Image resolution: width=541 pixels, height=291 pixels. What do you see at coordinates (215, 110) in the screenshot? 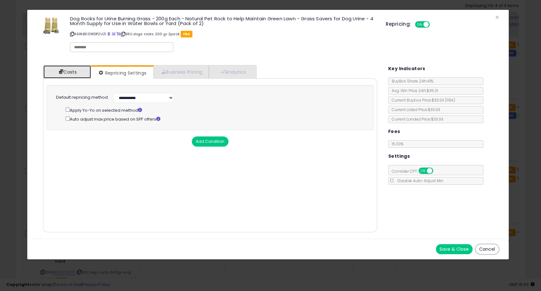
I see `div: Apply Yo-Yo on selected method` at bounding box center [215, 110].